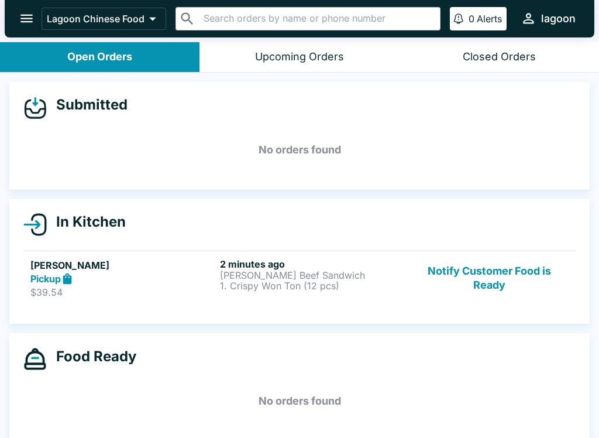  I want to click on p: 0, so click(472, 19).